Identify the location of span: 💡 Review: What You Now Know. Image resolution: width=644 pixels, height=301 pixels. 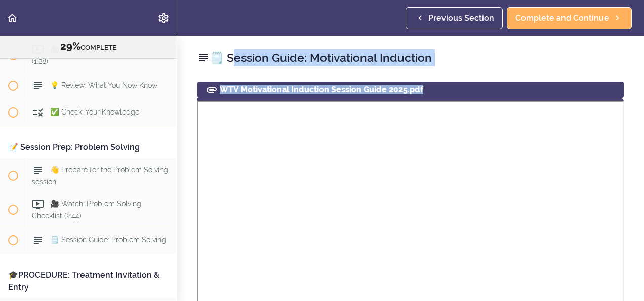
(104, 85).